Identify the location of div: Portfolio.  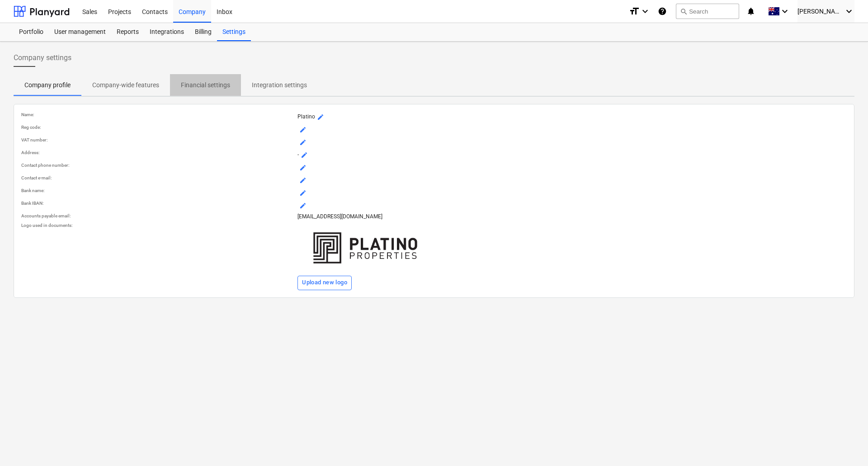
(31, 32).